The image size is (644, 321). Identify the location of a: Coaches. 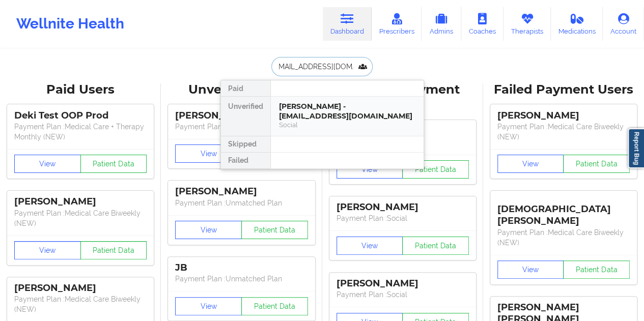
(482, 24).